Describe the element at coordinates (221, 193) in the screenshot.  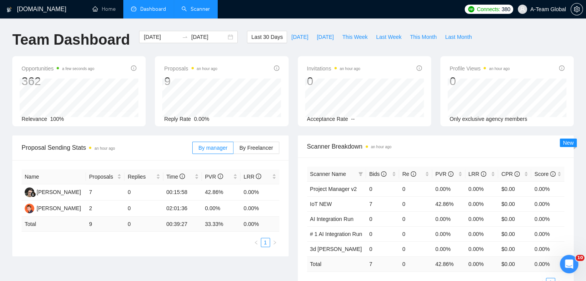
I see `td: 42.86%` at that location.